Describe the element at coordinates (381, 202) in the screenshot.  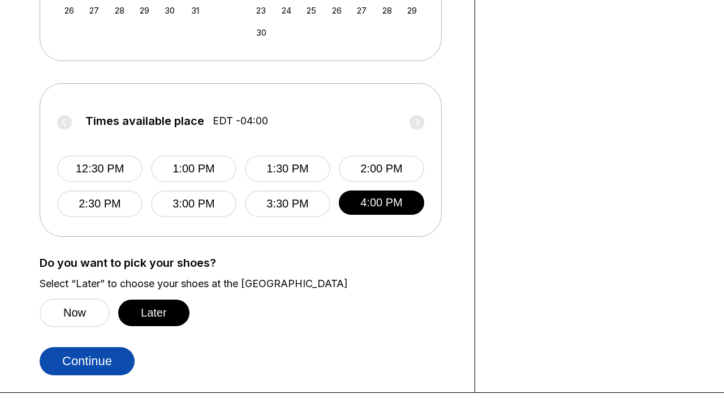
I see `button: 4:00 PM` at that location.